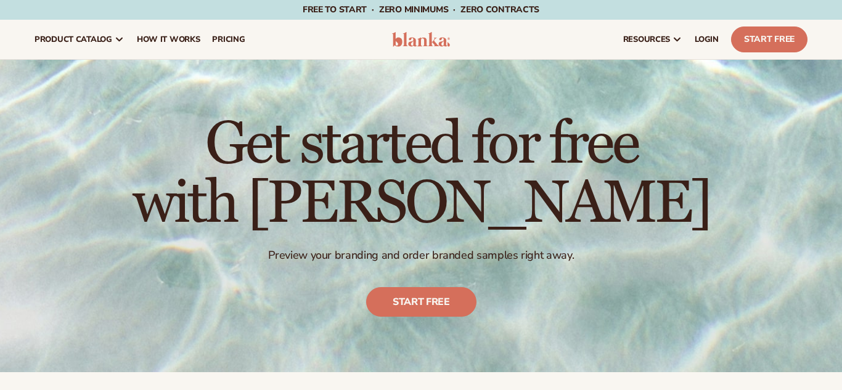 The height and width of the screenshot is (390, 842). What do you see at coordinates (646, 39) in the screenshot?
I see `span: resources` at bounding box center [646, 39].